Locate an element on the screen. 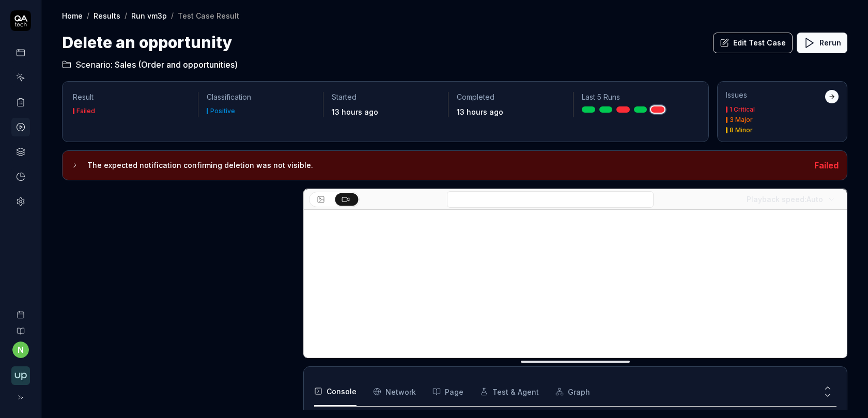 This screenshot has height=418, width=868. div: 8 Minor is located at coordinates (741, 130).